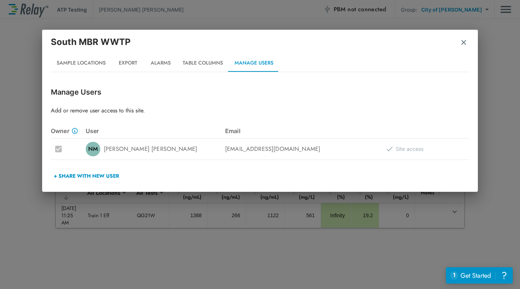 This screenshot has height=289, width=520. Describe the element at coordinates (86, 176) in the screenshot. I see `button: + Share with New User` at that location.